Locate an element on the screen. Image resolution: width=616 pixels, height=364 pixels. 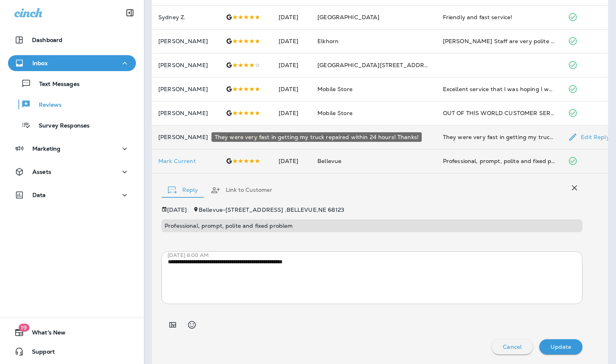
div: Click to view Customer Drawer is located at coordinates (185, 161).